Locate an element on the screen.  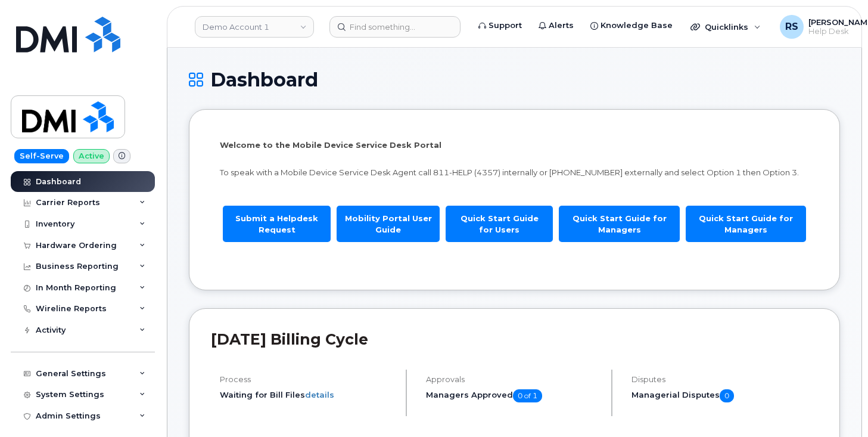
p: To speak with a Mobile Device Service Desk Agent call 811-HELP (4357) internally or [PHONE_NUMBER... is located at coordinates (514, 172).